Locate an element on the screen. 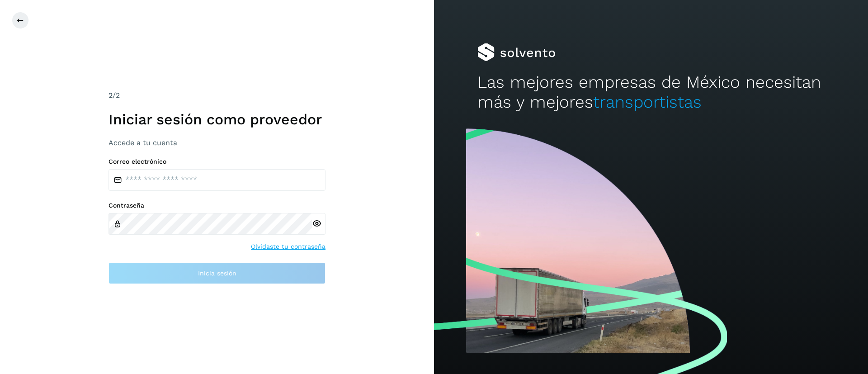 This screenshot has width=868, height=374. h3: Accede a tu cuenta is located at coordinates (217, 143).